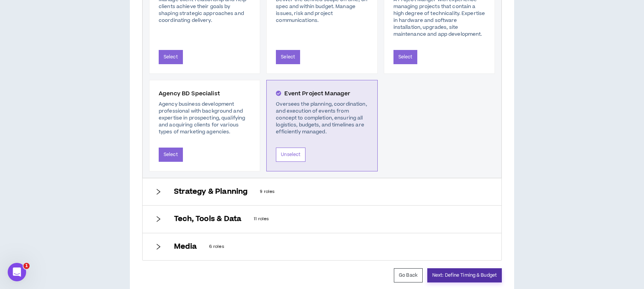  I want to click on button: Go Back, so click(408, 276).